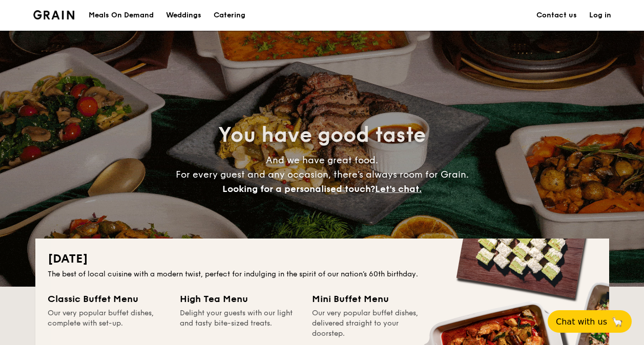 The image size is (644, 345). I want to click on div: Classic Buffet Menu, so click(108, 300).